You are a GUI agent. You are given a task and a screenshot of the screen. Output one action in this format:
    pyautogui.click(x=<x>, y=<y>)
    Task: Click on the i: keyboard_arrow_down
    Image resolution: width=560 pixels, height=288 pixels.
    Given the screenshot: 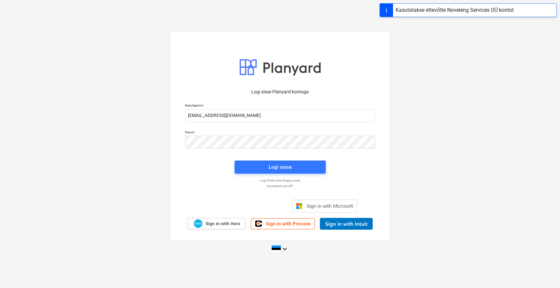 What is the action you would take?
    pyautogui.click(x=285, y=249)
    